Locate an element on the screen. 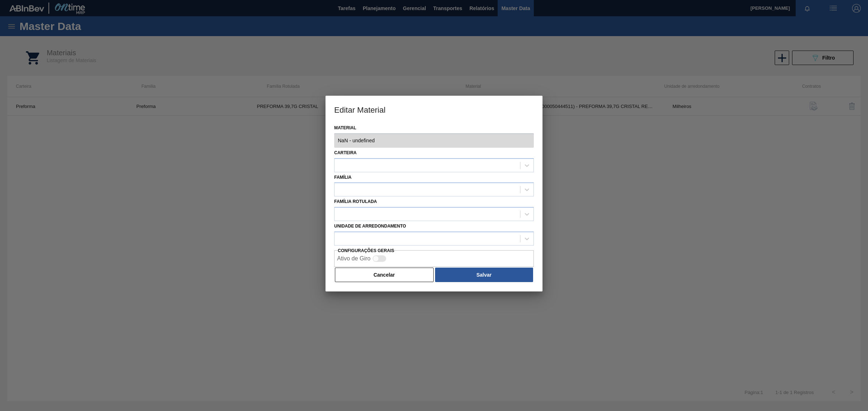  label: Família is located at coordinates (343, 178).